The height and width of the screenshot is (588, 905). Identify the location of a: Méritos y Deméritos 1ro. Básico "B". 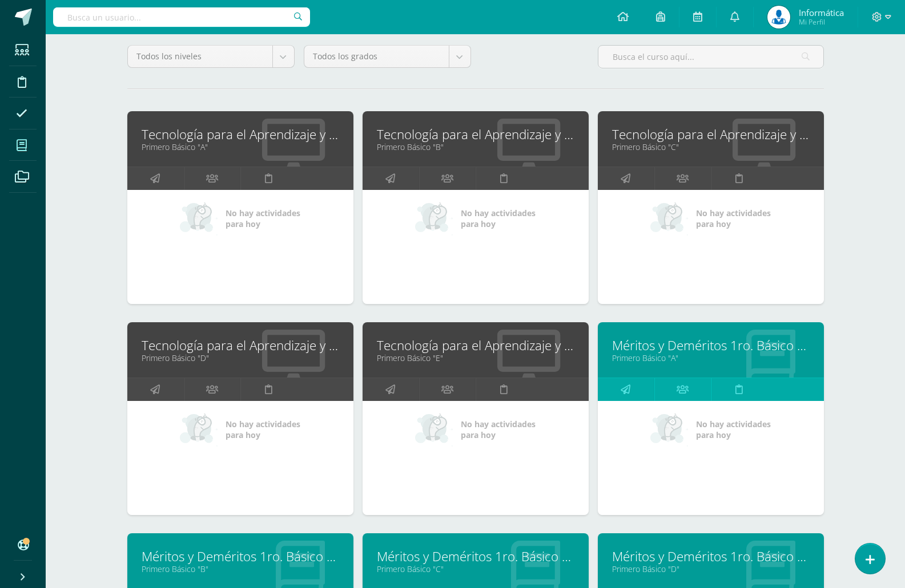
(240, 557).